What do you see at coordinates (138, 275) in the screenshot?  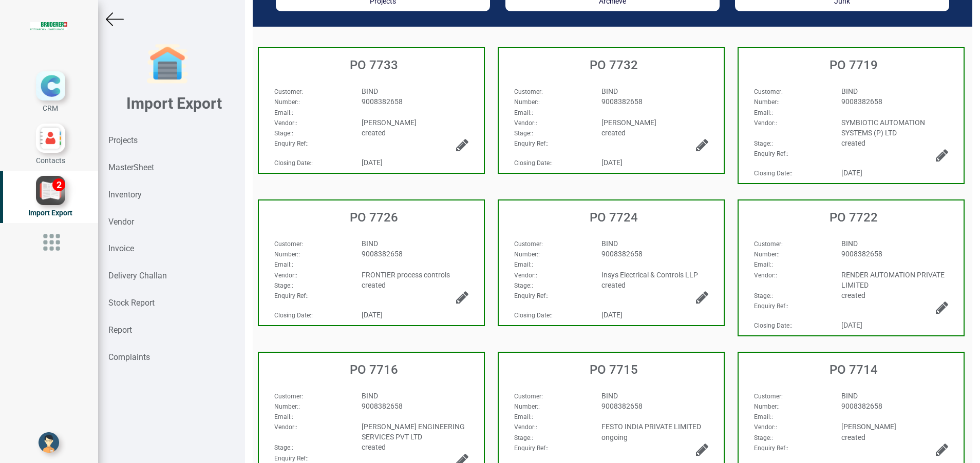 I see `strong: Delivery Challan` at bounding box center [138, 275].